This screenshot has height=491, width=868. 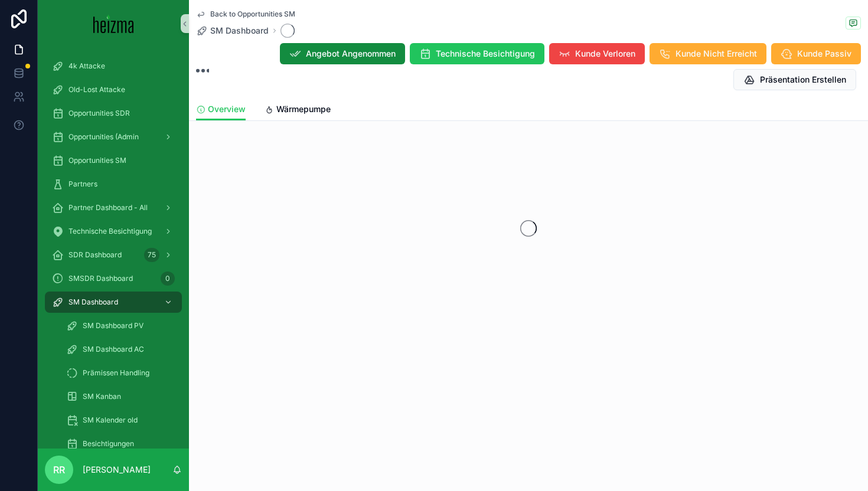 I want to click on span: SDR Dashboard, so click(x=95, y=255).